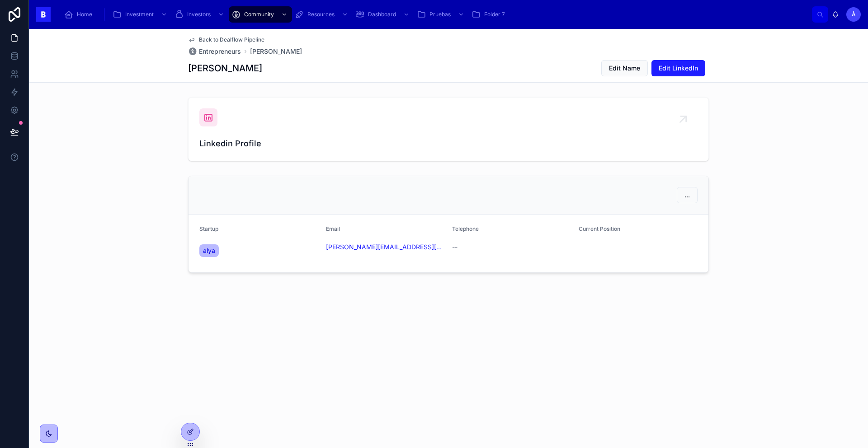  I want to click on span: Pruebas, so click(440, 15).